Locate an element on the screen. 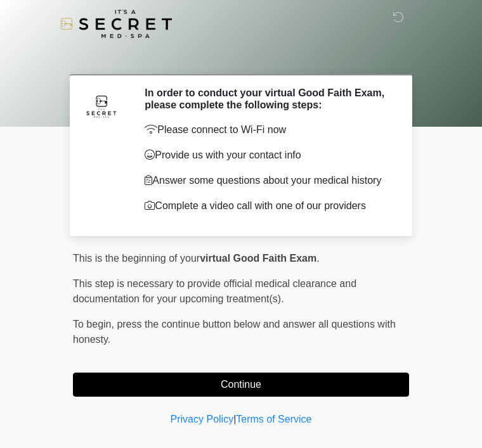  a: Terms of Service is located at coordinates (274, 419).